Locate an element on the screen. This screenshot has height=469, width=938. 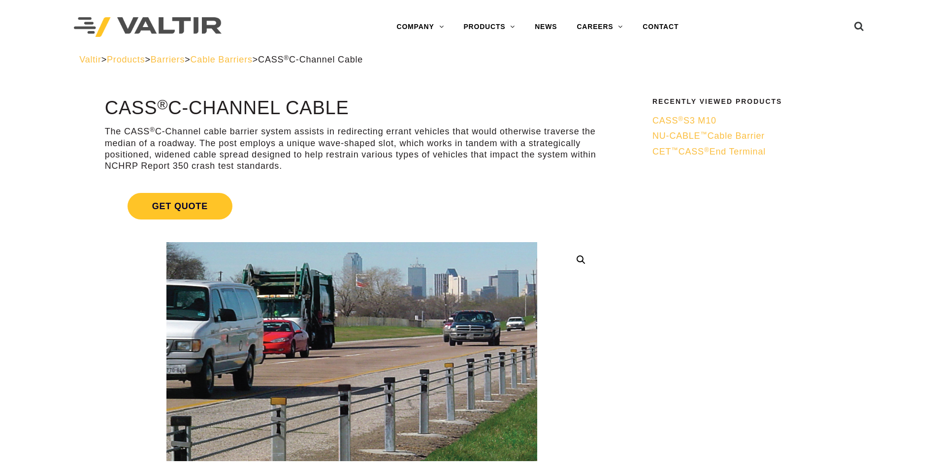
span: Get Quote is located at coordinates (180, 206).